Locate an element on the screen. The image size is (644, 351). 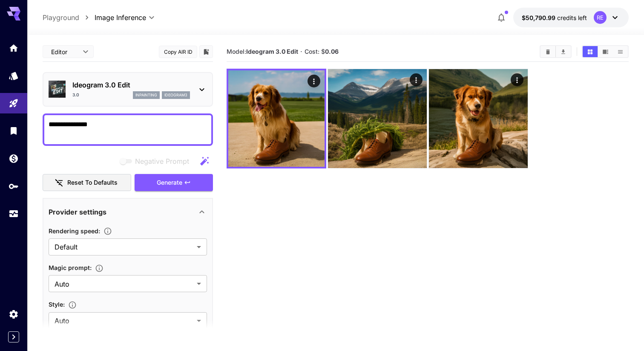
span: credits left is located at coordinates (572, 18).